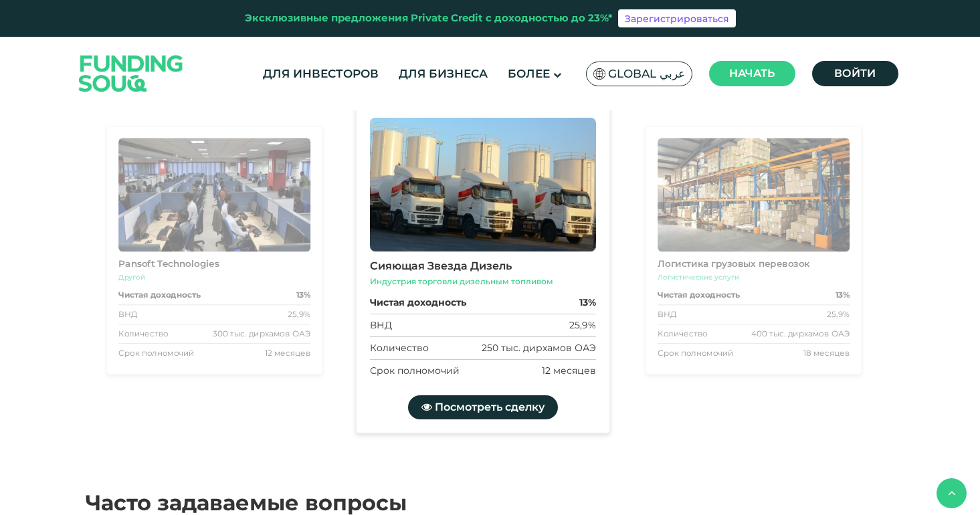  I want to click on font: 18 месяцев, so click(827, 353).